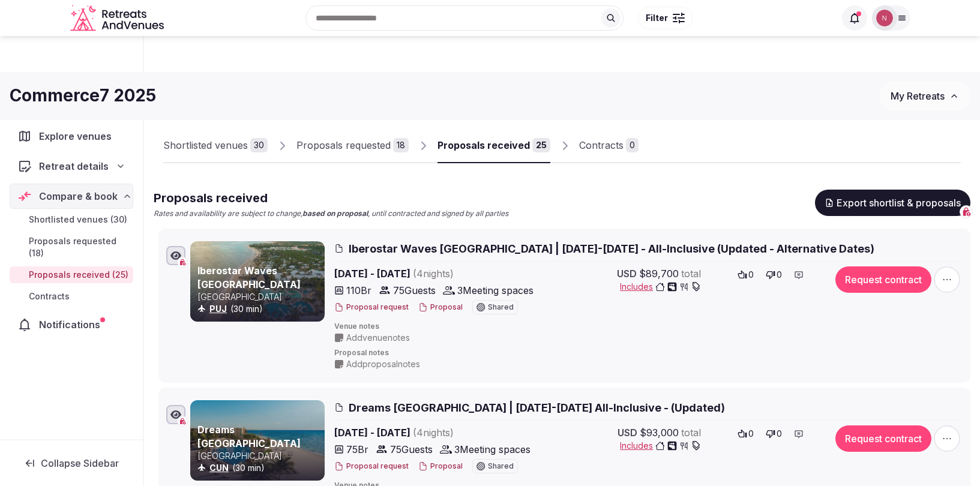 The image size is (980, 486). What do you see at coordinates (659, 274) in the screenshot?
I see `span: $89,700` at bounding box center [659, 274].